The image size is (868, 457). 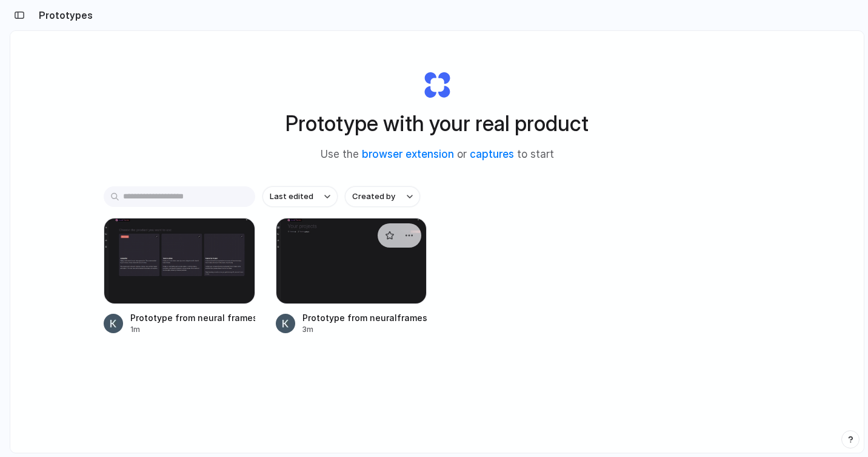 What do you see at coordinates (491, 154) in the screenshot?
I see `a: captures` at bounding box center [491, 154].